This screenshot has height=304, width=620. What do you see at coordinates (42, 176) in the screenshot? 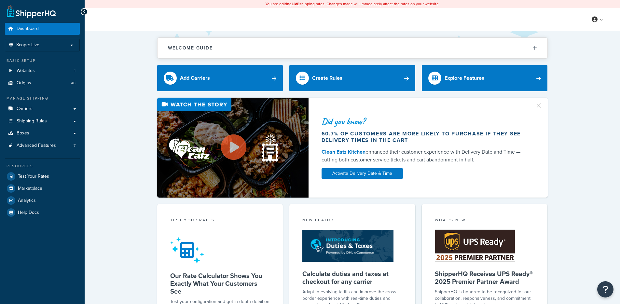
I see `li: Test Your Rates` at bounding box center [42, 176].